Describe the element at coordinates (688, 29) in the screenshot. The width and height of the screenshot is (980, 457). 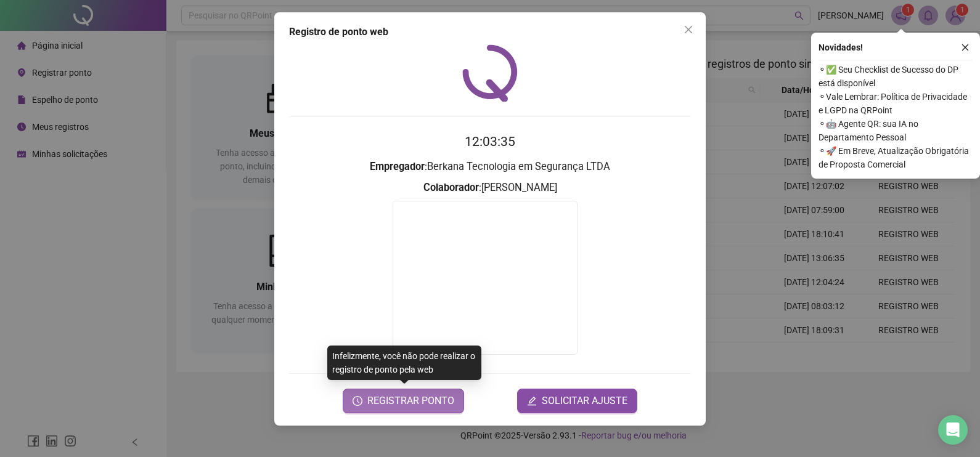
I see `button: Close` at that location.